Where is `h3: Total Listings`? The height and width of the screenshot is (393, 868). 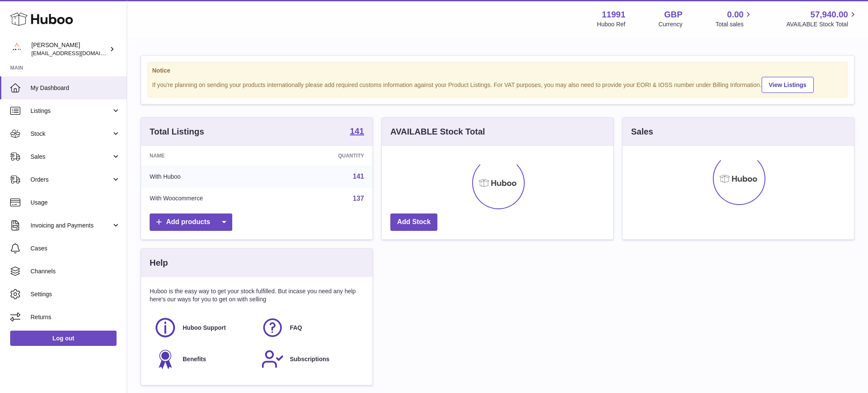
h3: Total Listings is located at coordinates (177, 132).